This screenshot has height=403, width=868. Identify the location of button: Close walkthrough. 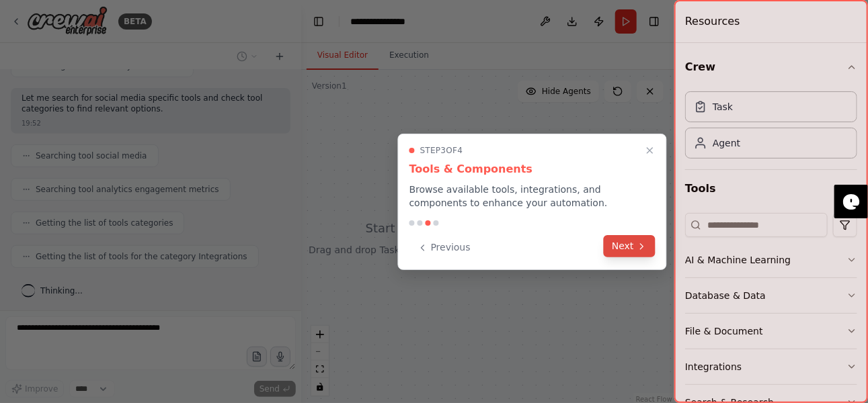
(650, 150).